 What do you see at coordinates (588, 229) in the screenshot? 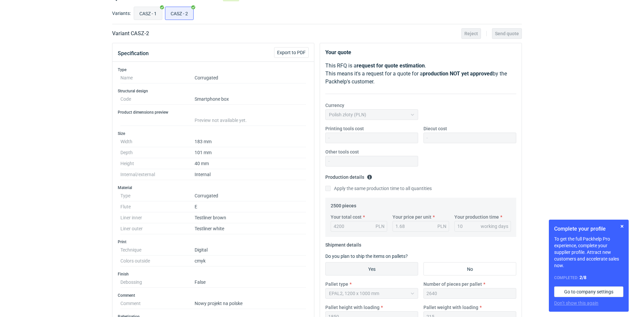
I see `h1: Complete your profile` at bounding box center [588, 229].